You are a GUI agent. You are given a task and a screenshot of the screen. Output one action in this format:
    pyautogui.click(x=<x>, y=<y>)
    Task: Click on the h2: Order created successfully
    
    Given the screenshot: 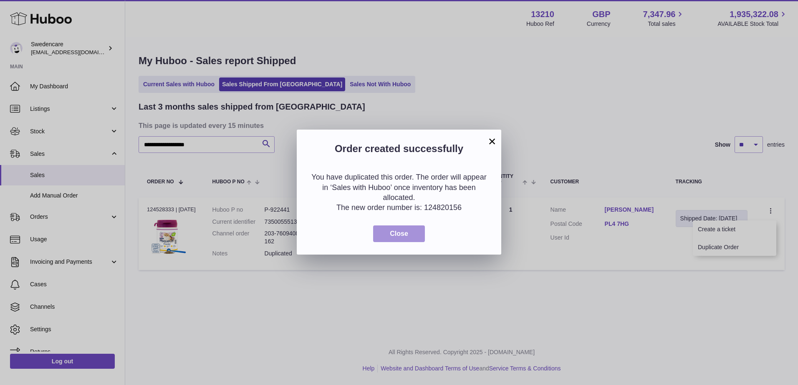 What is the action you would take?
    pyautogui.click(x=399, y=151)
    